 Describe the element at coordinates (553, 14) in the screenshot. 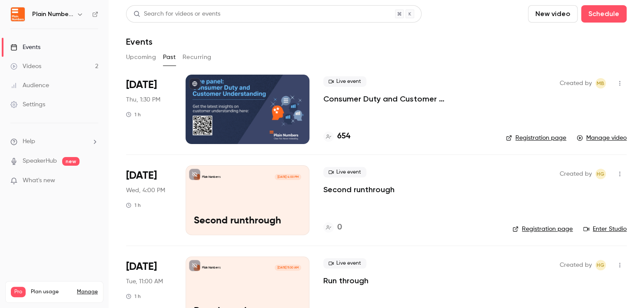

I see `button: New video` at that location.